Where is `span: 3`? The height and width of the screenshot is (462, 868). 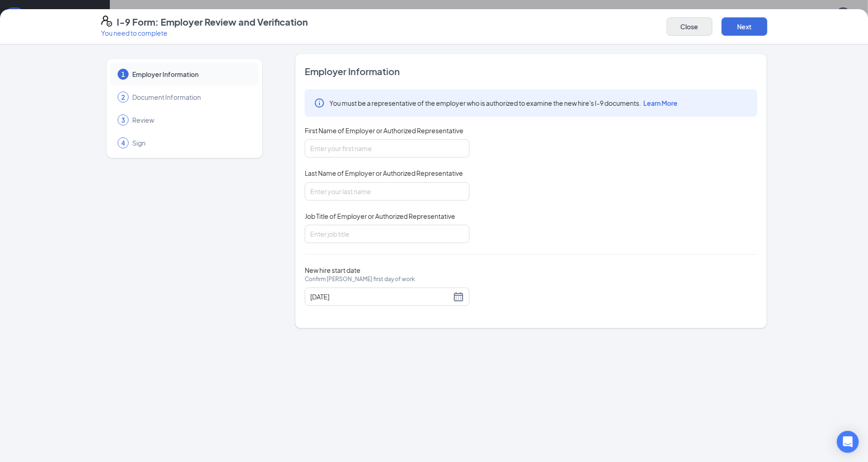
span: 3 is located at coordinates (124, 120).